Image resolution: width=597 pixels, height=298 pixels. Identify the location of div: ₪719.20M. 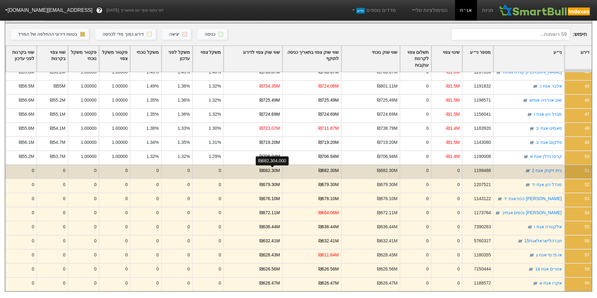
(328, 142).